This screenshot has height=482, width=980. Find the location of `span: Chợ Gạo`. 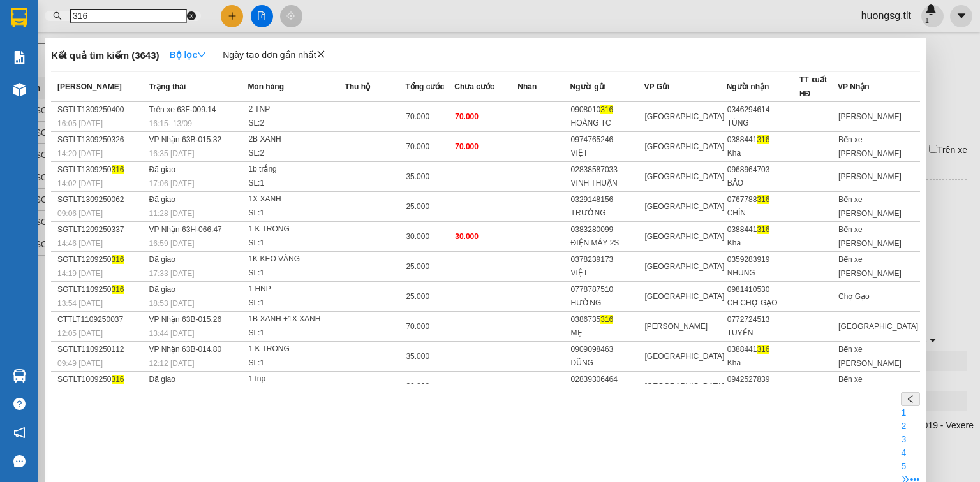

span: Chợ Gạo is located at coordinates (855, 297).